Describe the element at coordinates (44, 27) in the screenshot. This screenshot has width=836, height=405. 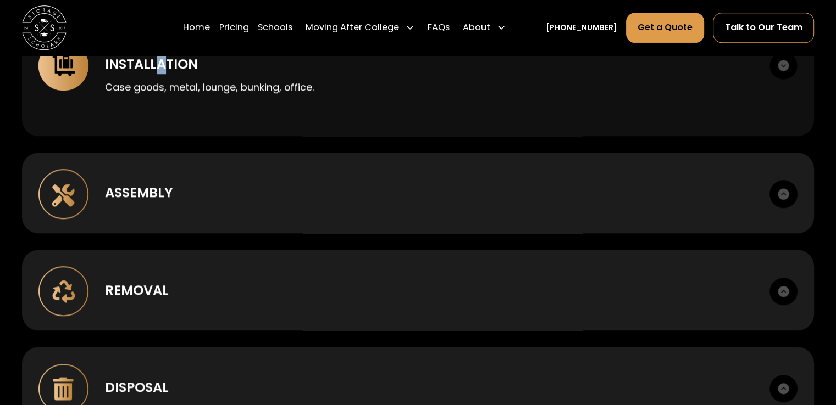
I see `a: home` at that location.